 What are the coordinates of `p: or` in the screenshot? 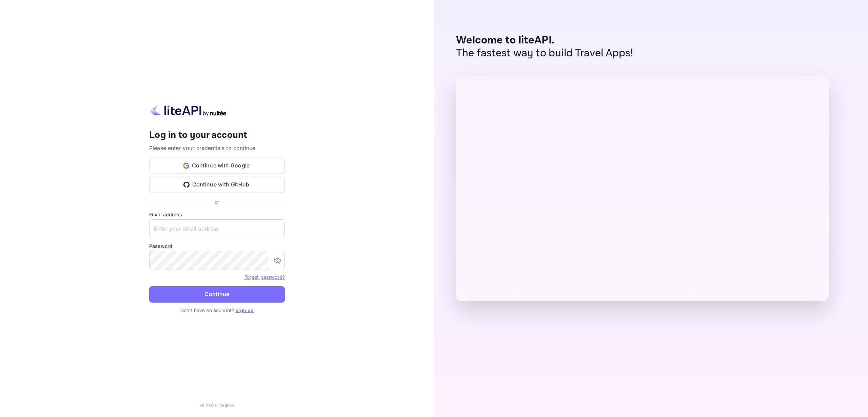 It's located at (217, 202).